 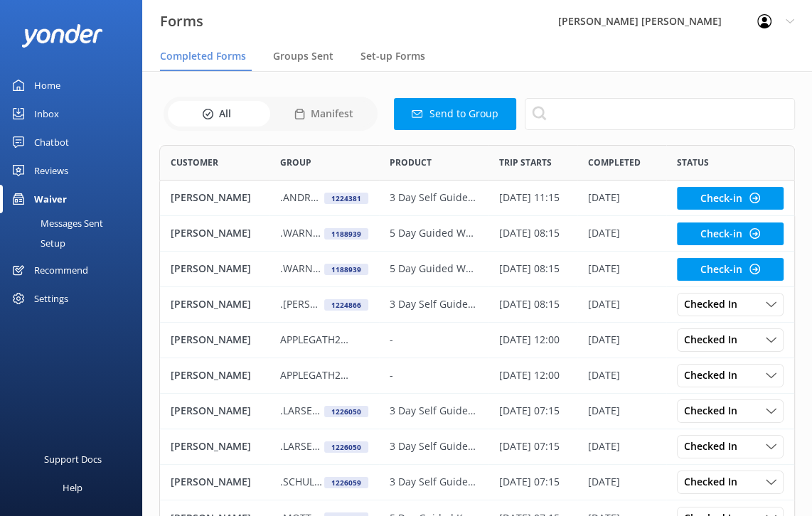 What do you see at coordinates (346, 483) in the screenshot?
I see `div: 1226059` at bounding box center [346, 483].